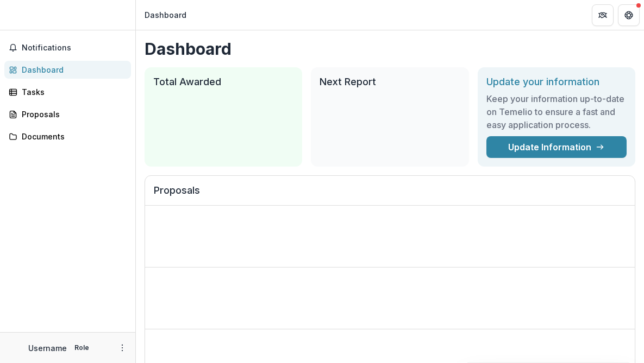  What do you see at coordinates (67, 48) in the screenshot?
I see `button: Notifications` at bounding box center [67, 48].